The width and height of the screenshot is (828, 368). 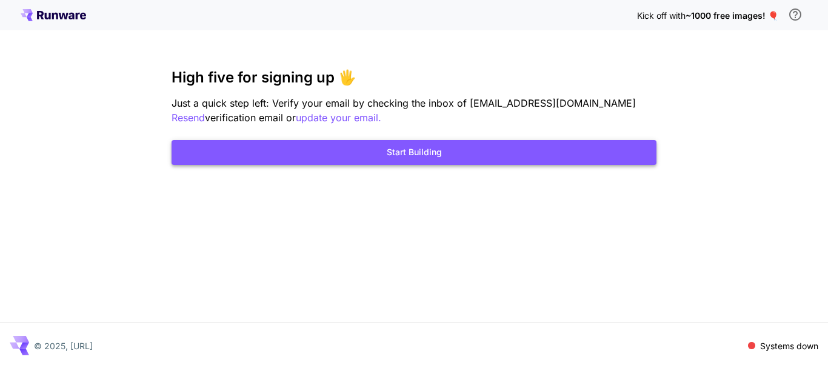 I want to click on p: Systems down, so click(x=789, y=346).